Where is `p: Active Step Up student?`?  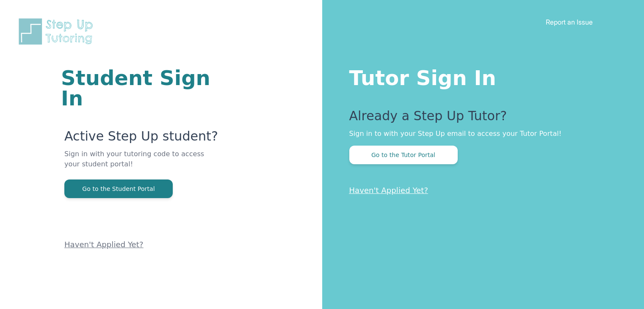
p: Active Step Up student? is located at coordinates (142, 139).